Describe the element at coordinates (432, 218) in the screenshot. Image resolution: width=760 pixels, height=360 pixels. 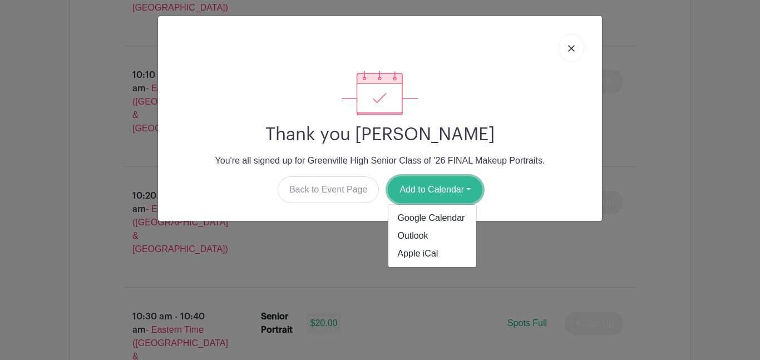
I see `a: Google Calendar` at that location.